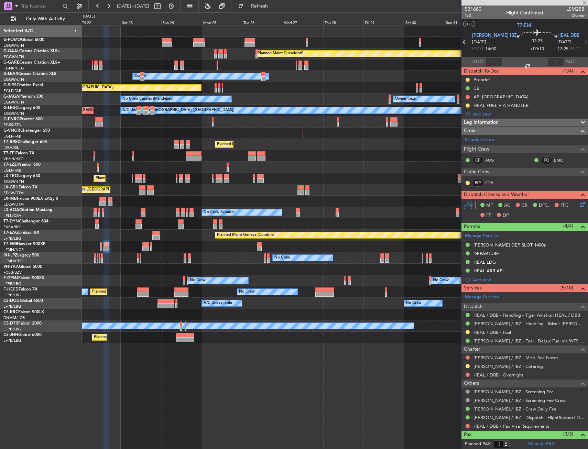 Image resolution: width=588 pixels, height=449 pixels. What do you see at coordinates (41, 19) in the screenshot?
I see `button: Only With Activity` at bounding box center [41, 19].